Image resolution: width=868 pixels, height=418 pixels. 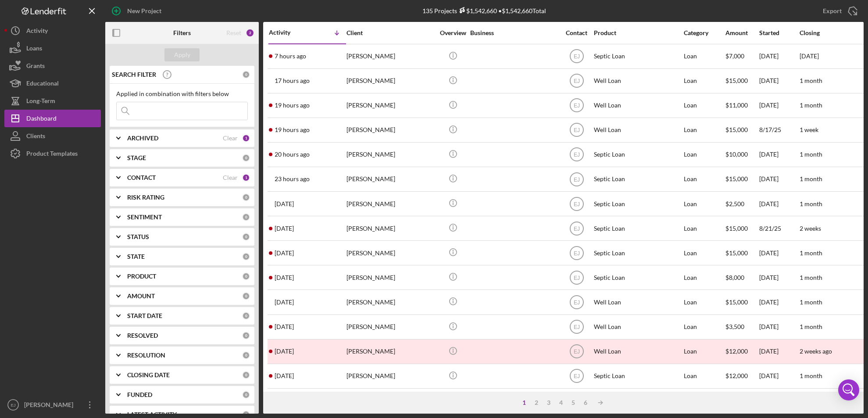 I want to click on span: $8,000, so click(x=735, y=277).